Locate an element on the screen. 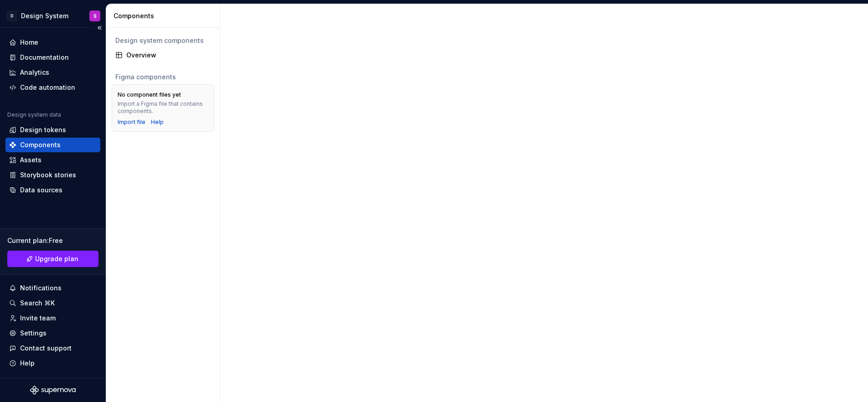 The image size is (868, 402). a: Invite team is located at coordinates (53, 318).